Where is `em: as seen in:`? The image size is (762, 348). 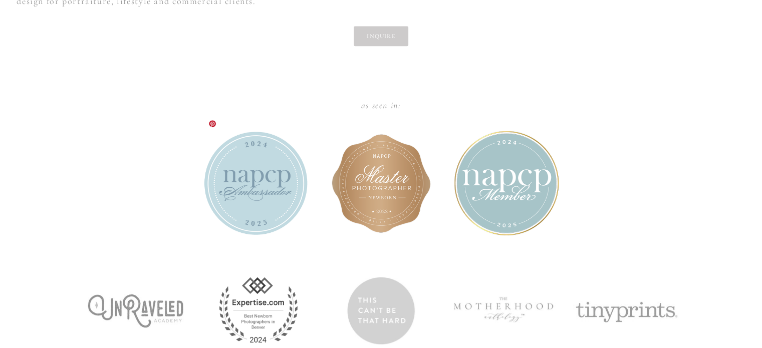 em: as seen in: is located at coordinates (381, 105).